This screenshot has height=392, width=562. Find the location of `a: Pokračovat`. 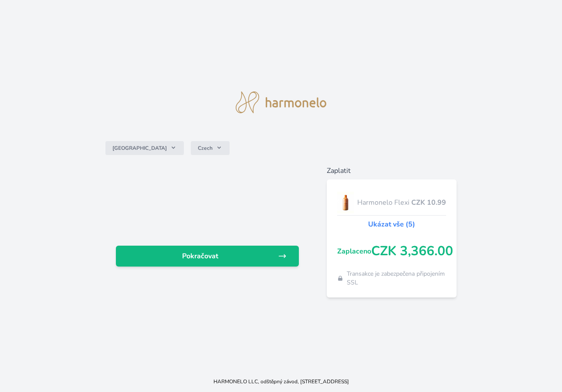

a: Pokračovat is located at coordinates (207, 256).